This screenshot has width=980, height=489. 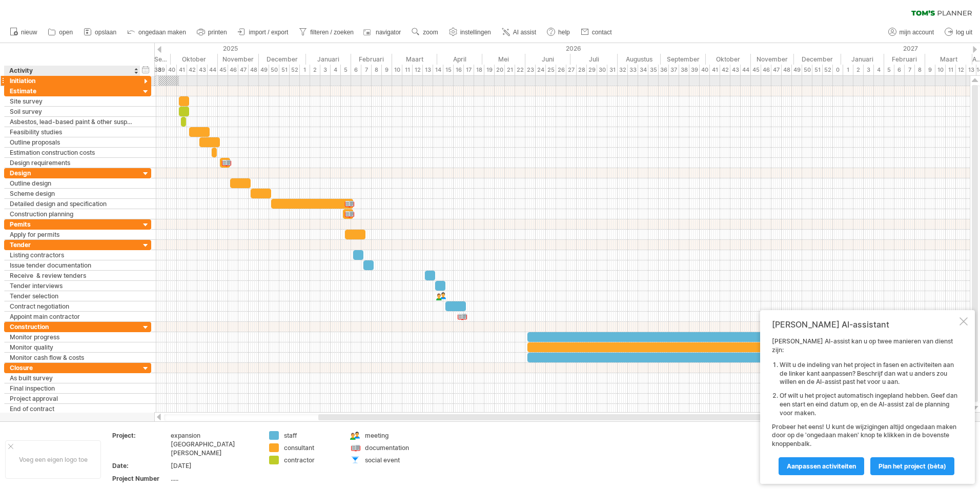 I want to click on div: 4, so click(x=335, y=70).